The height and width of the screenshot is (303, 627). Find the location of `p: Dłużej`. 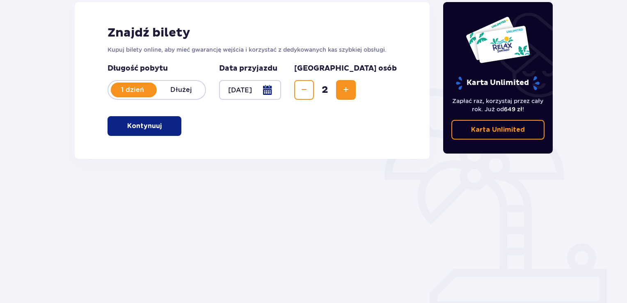

p: Dłużej is located at coordinates (181, 90).